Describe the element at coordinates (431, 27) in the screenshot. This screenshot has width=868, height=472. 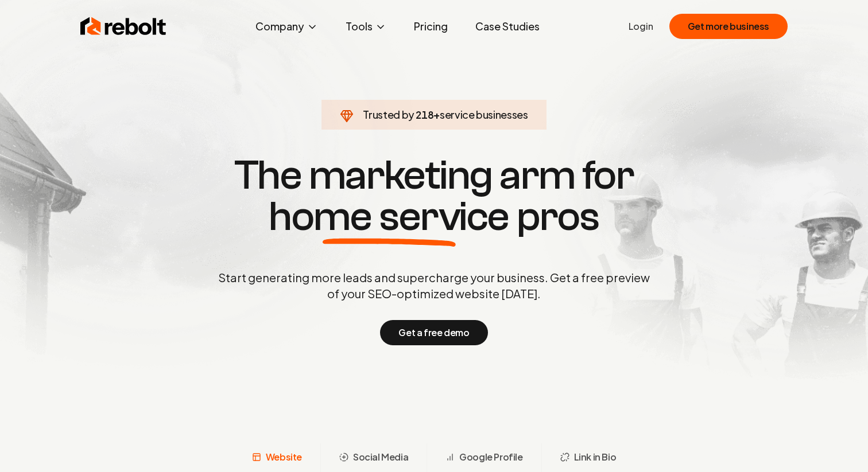
I see `a: Pricing` at that location.